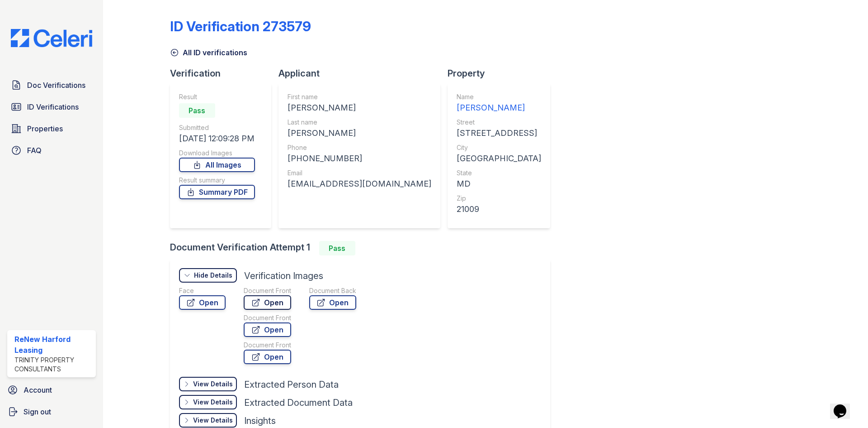 The height and width of the screenshot is (428, 868). I want to click on a: Account, so click(51, 390).